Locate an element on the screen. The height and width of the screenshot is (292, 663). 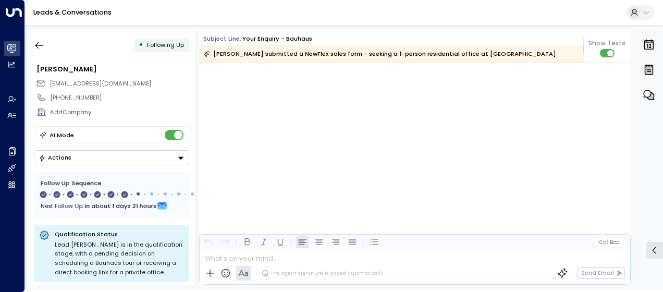
button: Undo is located at coordinates (208, 242).